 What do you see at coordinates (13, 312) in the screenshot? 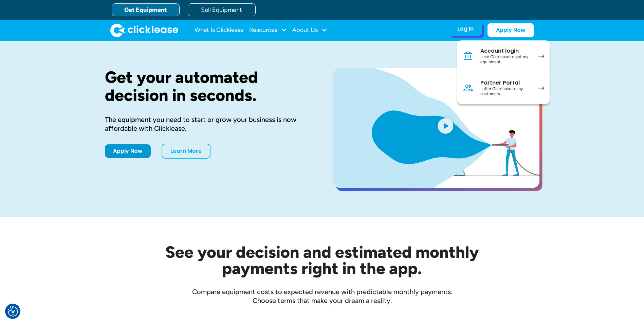
I see `button: Consent Preferences` at bounding box center [13, 312].